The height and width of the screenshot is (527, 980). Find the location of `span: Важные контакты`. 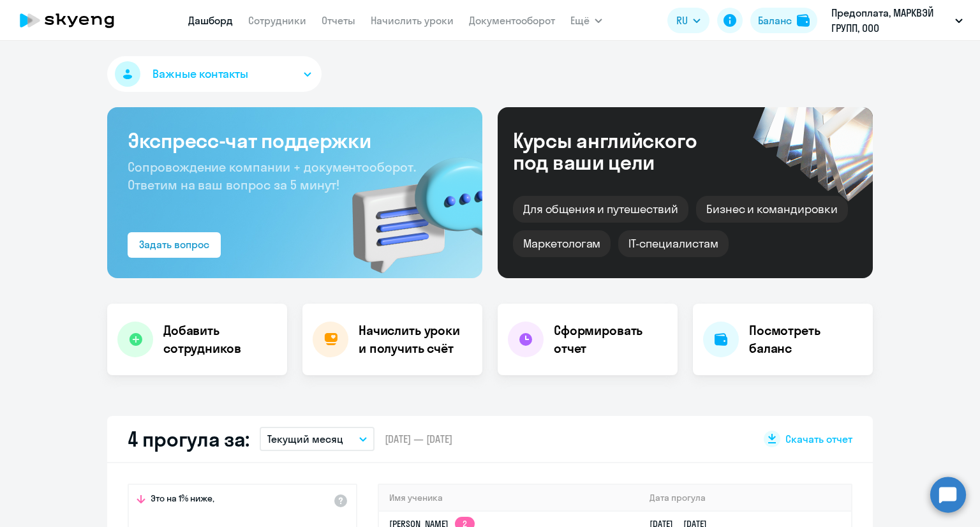

span: Важные контакты is located at coordinates (201, 74).